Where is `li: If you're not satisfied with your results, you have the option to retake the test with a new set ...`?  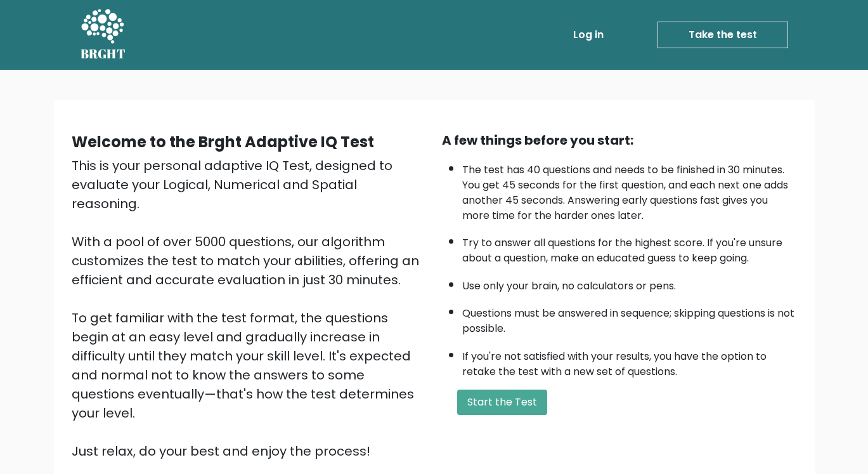
li: If you're not satisfied with your results, you have the option to retake the test with a new set ... is located at coordinates (629, 361).